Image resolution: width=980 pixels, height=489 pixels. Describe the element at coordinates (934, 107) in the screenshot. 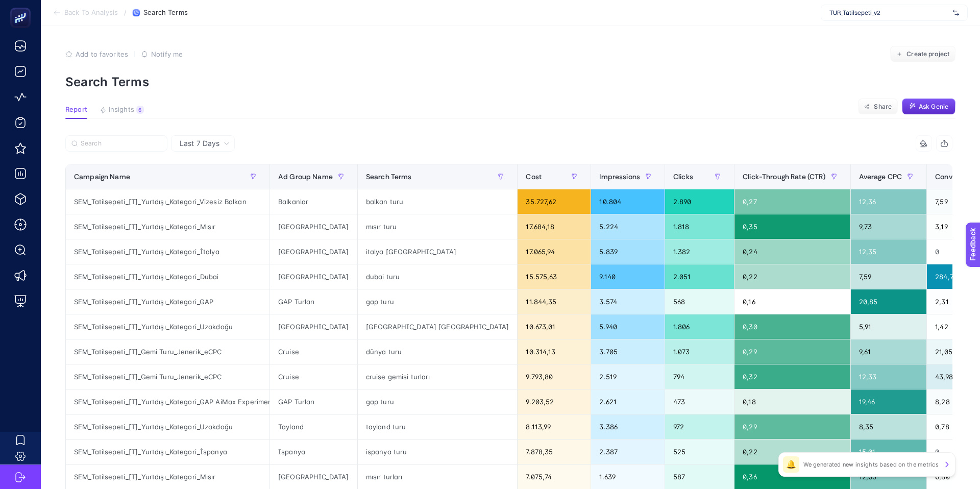

I see `span: Ask Genie` at that location.